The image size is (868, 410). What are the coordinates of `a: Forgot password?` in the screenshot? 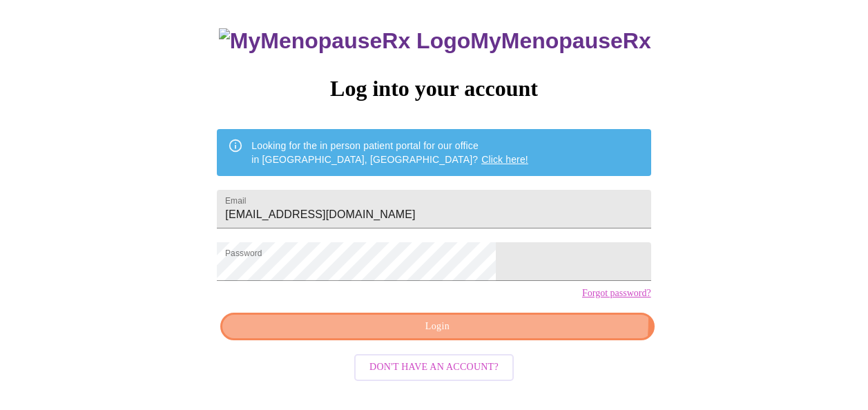 It's located at (617, 294).